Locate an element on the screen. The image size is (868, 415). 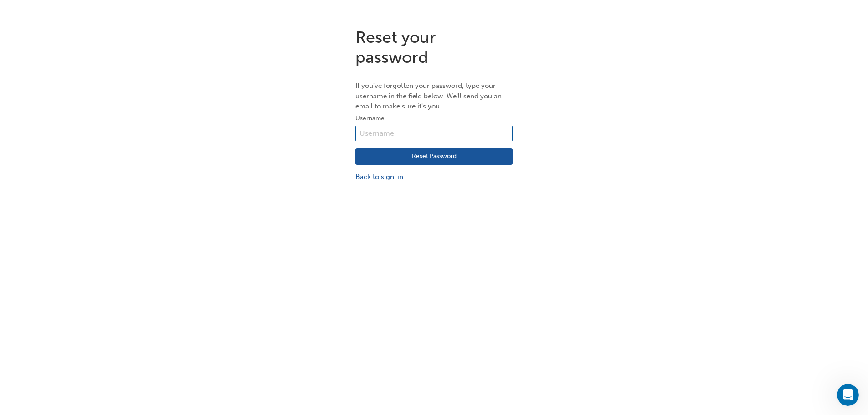
button: Reset Password is located at coordinates (434, 157).